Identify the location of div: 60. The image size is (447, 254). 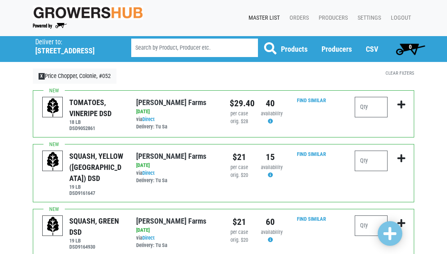
(270, 222).